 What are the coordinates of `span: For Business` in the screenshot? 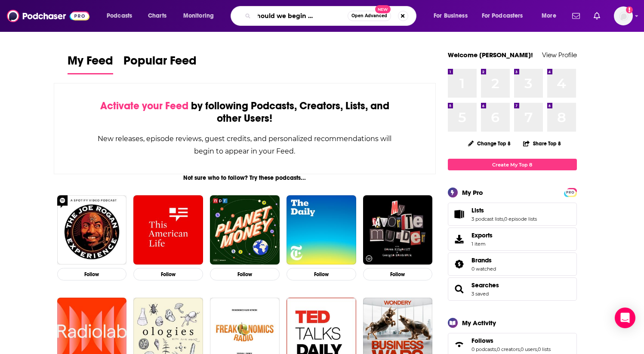 It's located at (450, 16).